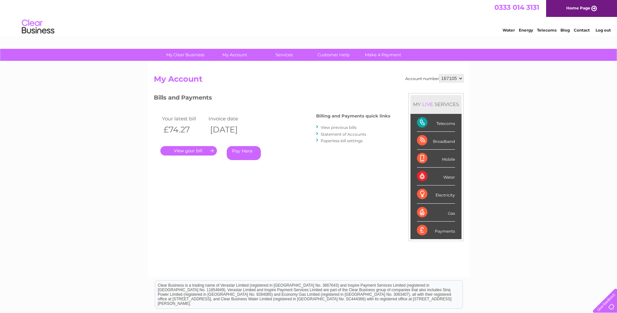 The width and height of the screenshot is (617, 313). I want to click on a: Make A Payment, so click(383, 55).